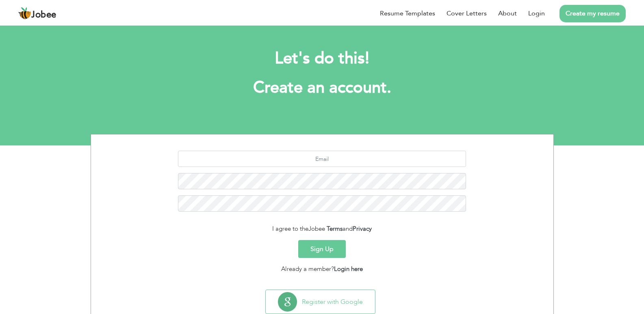 This screenshot has height=314, width=644. What do you see at coordinates (322, 229) in the screenshot?
I see `div: I agree to the and` at bounding box center [322, 229].